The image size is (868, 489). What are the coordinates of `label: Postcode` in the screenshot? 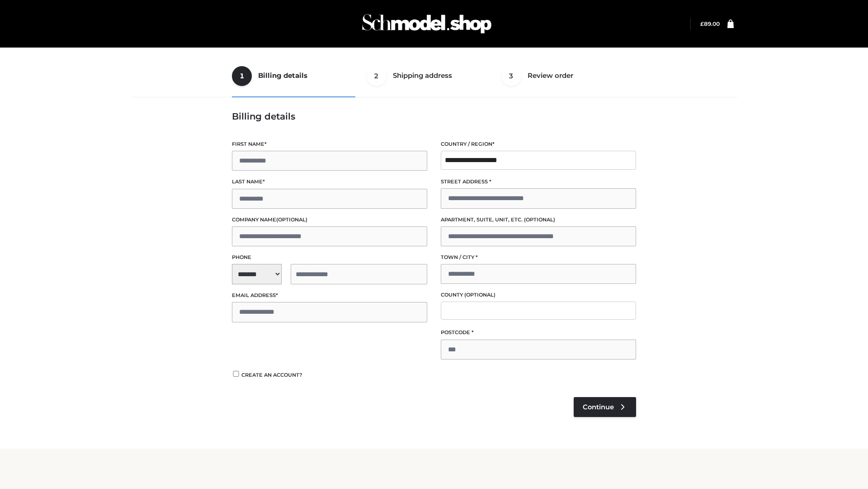 It's located at (538, 332).